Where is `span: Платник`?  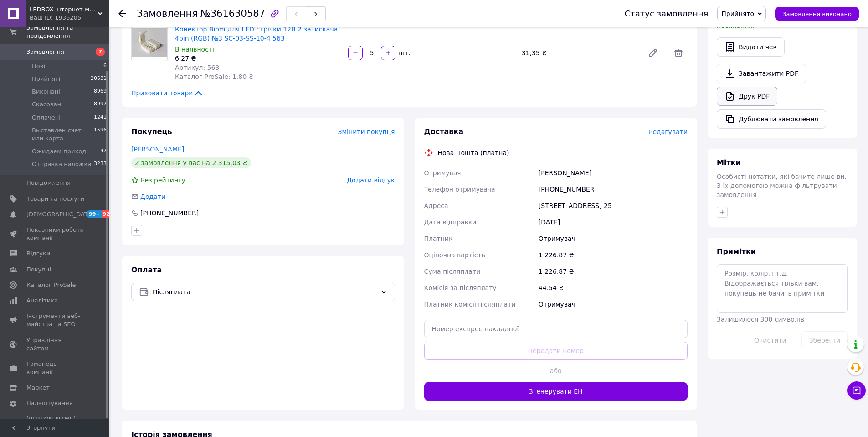
span: Платник is located at coordinates (438, 239).